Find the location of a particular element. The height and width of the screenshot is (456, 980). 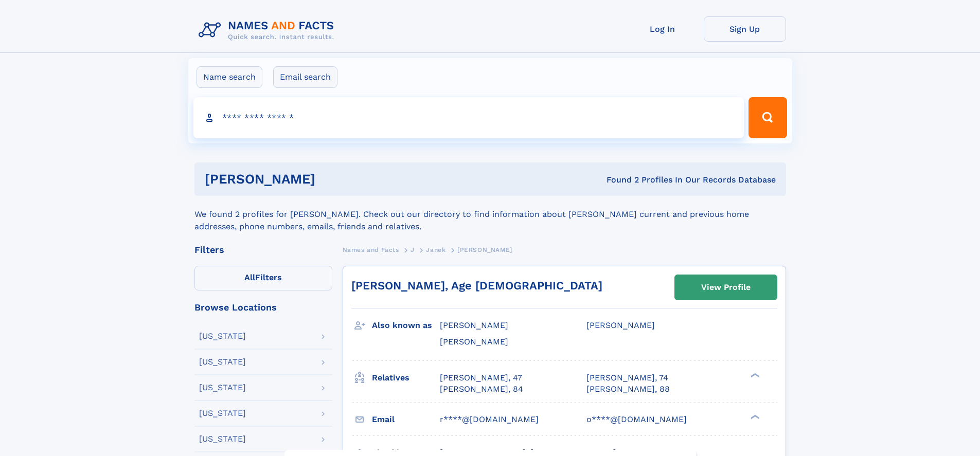

span: All is located at coordinates (249, 277).